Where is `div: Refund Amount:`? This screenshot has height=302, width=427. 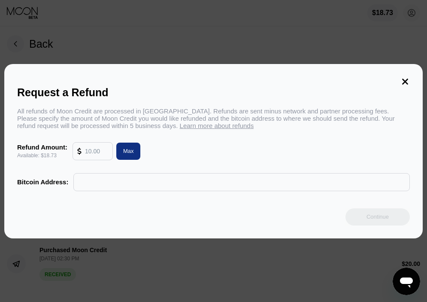 div: Refund Amount: is located at coordinates (42, 147).